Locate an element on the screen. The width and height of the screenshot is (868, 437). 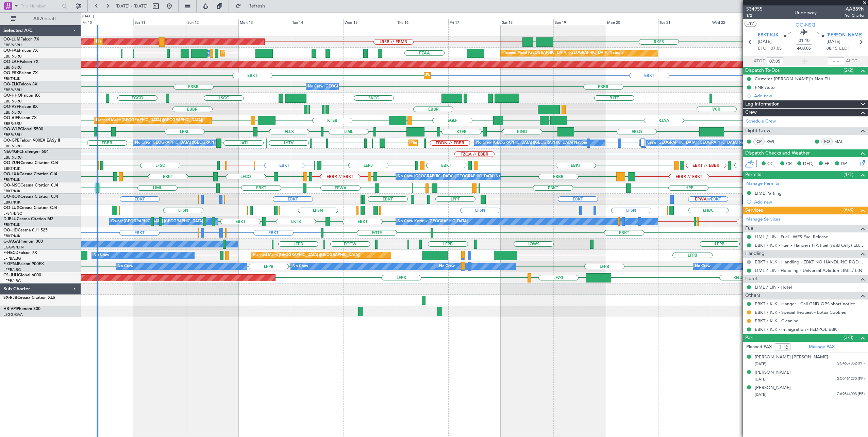
span: HB-VPI is located at coordinates (10, 309).